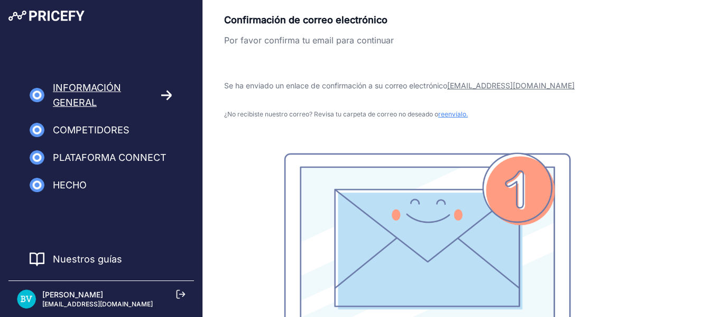  Describe the element at coordinates (87, 259) in the screenshot. I see `a: Nuestros guías` at that location.